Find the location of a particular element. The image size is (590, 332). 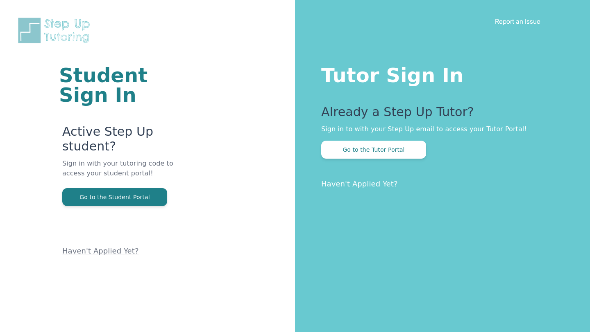

a: Go to the Student Portal is located at coordinates (115, 197).